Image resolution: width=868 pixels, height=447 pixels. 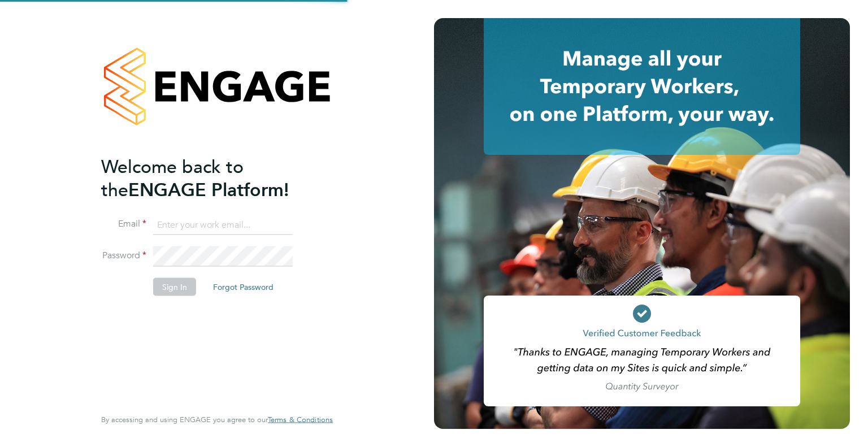 What do you see at coordinates (243, 287) in the screenshot?
I see `button: Forgot Password` at bounding box center [243, 287].